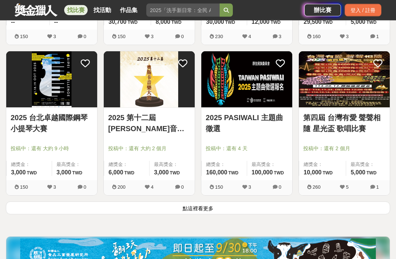 The height and width of the screenshot is (259, 396). What do you see at coordinates (183, 10) in the screenshot?
I see `input: 2025「洗手新日常：全民 ALL IN」洗手歌全台徵選` at bounding box center [183, 10].